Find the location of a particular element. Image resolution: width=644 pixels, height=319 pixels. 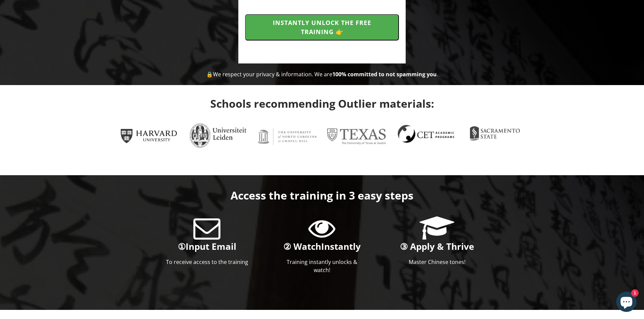

strong: to not spamming you is located at coordinates (408, 74).